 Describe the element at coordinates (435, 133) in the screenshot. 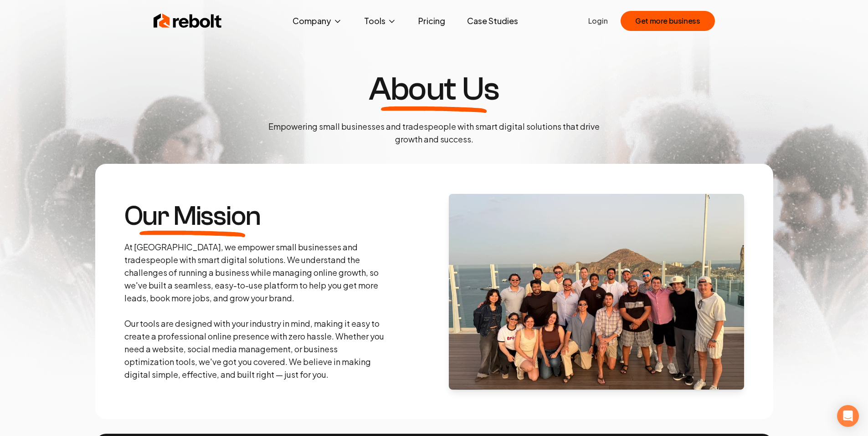

I see `p: Empowering small businesses and tradespeople with smart digital solutions that drive growth and s...` at that location.